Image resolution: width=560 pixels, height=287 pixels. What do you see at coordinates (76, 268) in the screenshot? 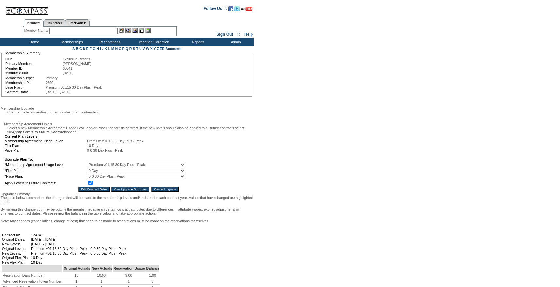
I see `td: Original Actuals` at bounding box center [76, 268].